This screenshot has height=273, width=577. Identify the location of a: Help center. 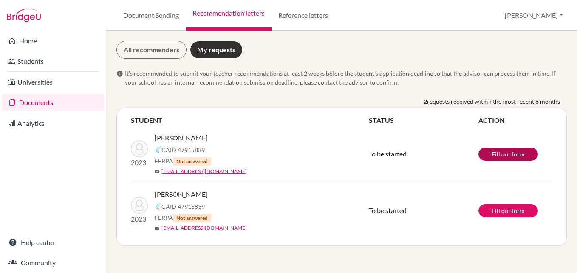
(53, 242).